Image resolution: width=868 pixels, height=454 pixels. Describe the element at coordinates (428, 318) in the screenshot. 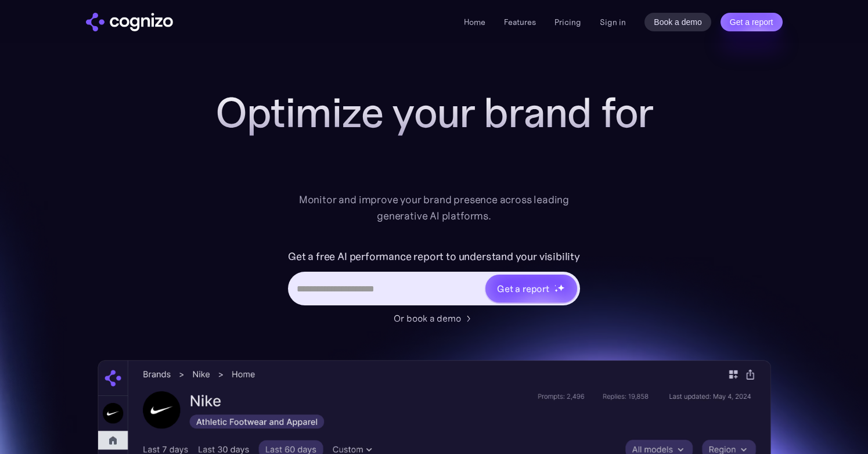

I see `div: Or book a demo` at that location.